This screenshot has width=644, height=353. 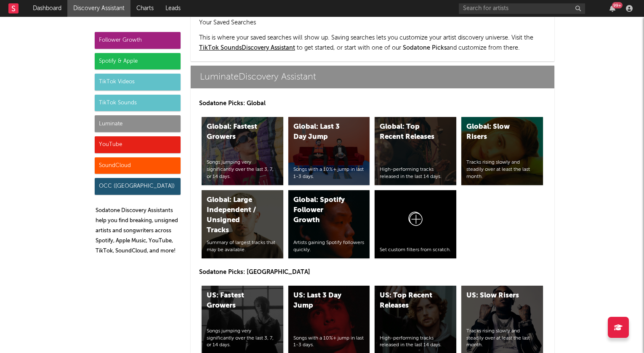 I want to click on span: Sodatone Picks, so click(x=424, y=48).